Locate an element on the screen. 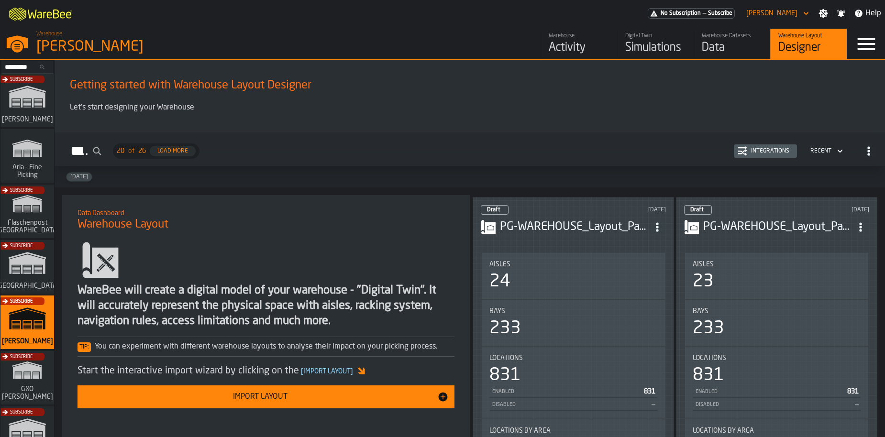 The image size is (885, 437). div: Warehouse Layout is located at coordinates (809, 36).